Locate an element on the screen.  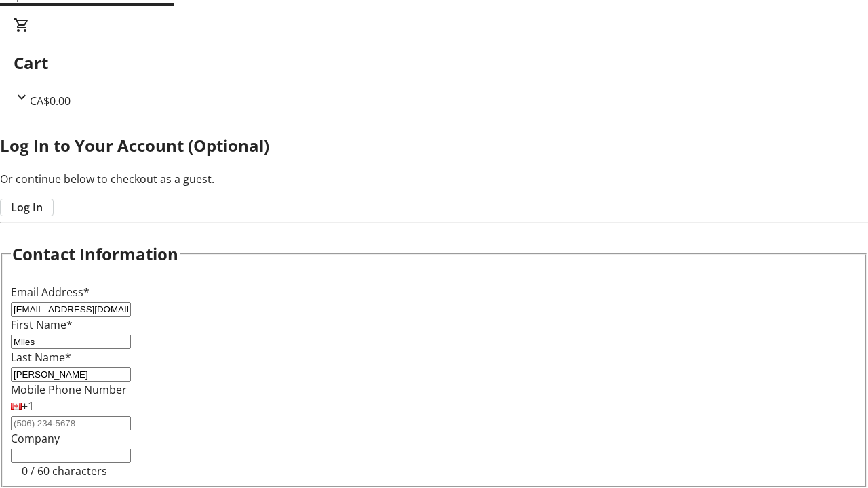
h2: Contact Information is located at coordinates (95, 254).